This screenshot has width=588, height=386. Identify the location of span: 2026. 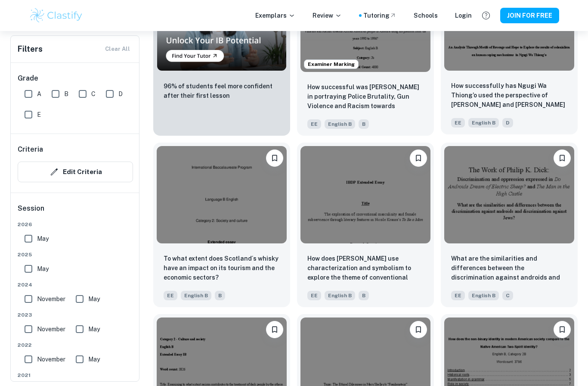
(75, 224).